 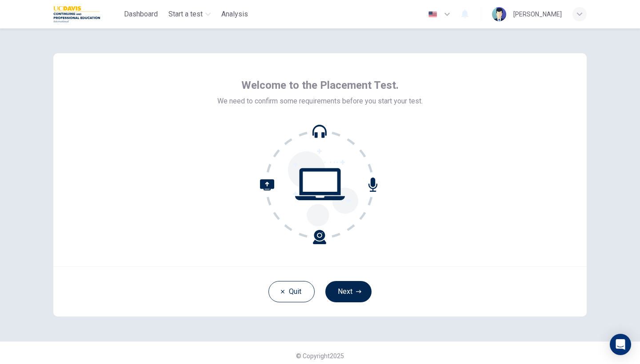 What do you see at coordinates (235, 14) in the screenshot?
I see `a: Analysis` at bounding box center [235, 14].